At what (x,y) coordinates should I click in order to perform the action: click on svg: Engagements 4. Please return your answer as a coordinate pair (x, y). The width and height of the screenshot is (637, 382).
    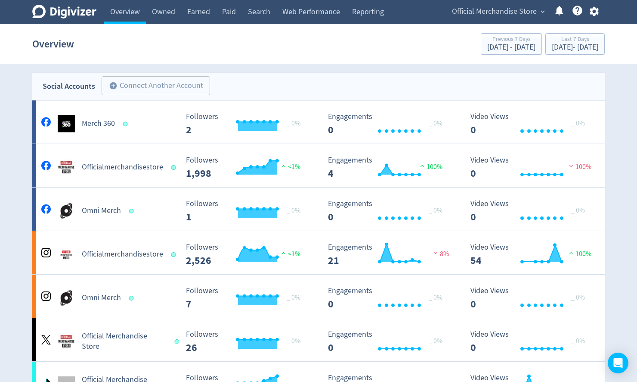
    Looking at the image, I should click on (388, 167).